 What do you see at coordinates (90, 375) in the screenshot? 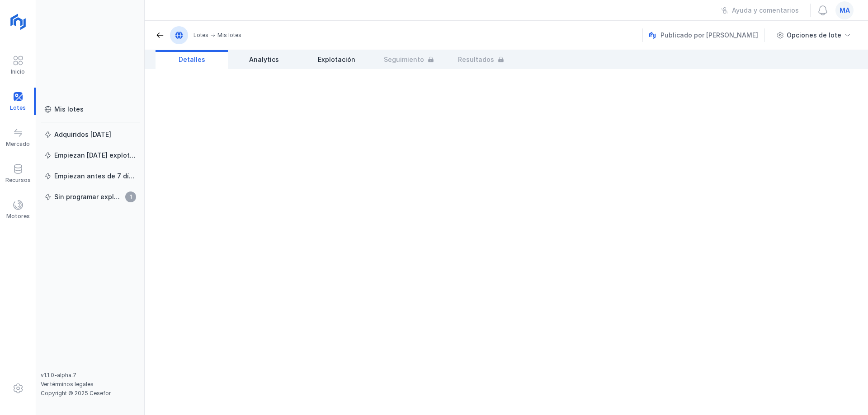
I see `div: v1.1.0-alpha.7` at bounding box center [90, 375].